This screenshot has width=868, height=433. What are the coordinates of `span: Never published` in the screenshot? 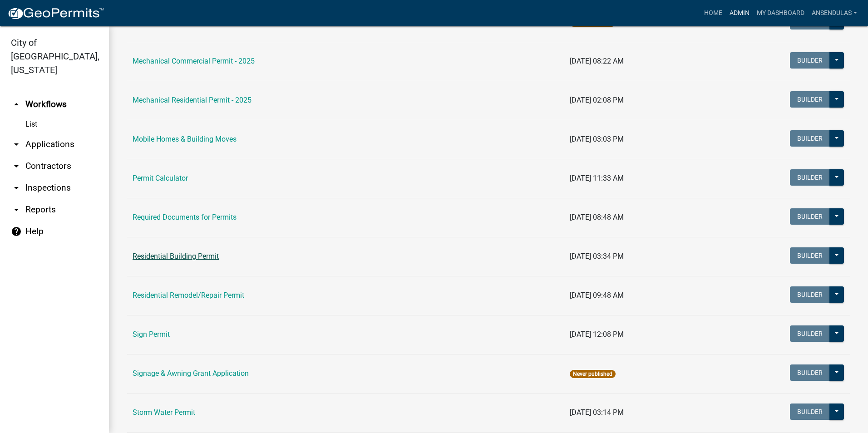 It's located at (593, 374).